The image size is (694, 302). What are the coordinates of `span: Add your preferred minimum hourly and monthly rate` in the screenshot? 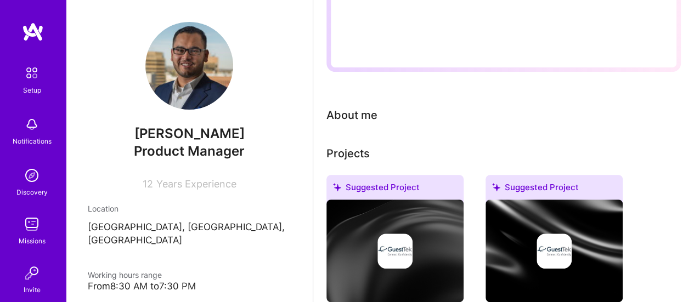 It's located at (460, 31).